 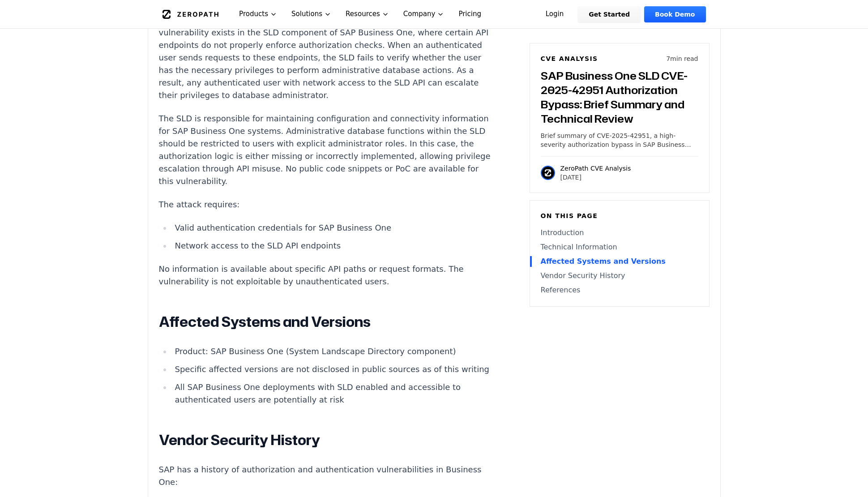 I want to click on a: Login, so click(x=555, y=14).